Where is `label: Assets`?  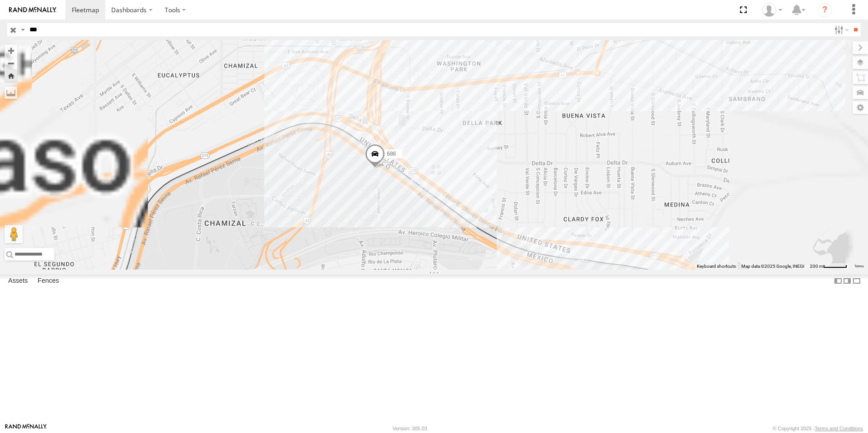 label: Assets is located at coordinates (18, 281).